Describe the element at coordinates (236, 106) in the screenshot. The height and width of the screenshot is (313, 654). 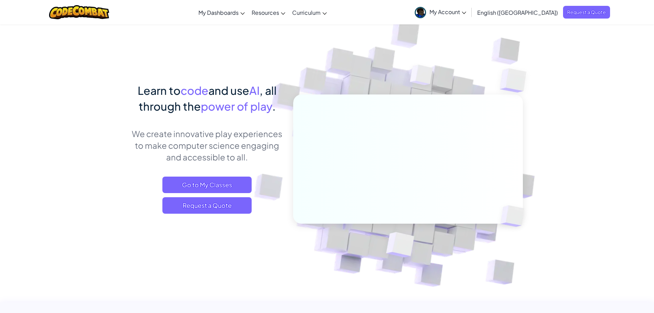
I see `span: power of play` at that location.